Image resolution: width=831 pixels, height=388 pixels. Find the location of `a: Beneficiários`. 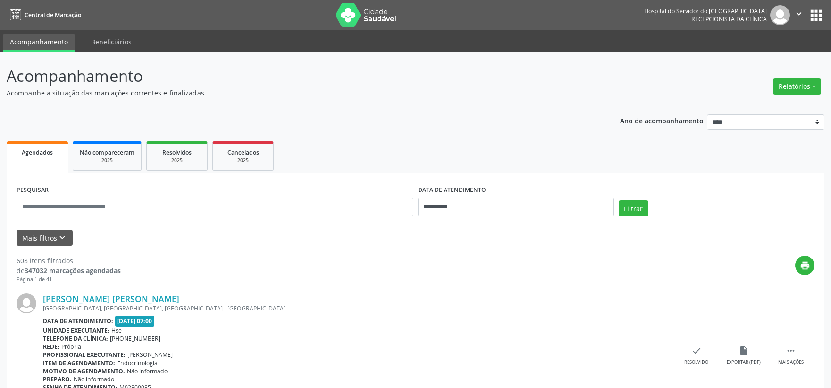

a: Beneficiários is located at coordinates (111, 42).